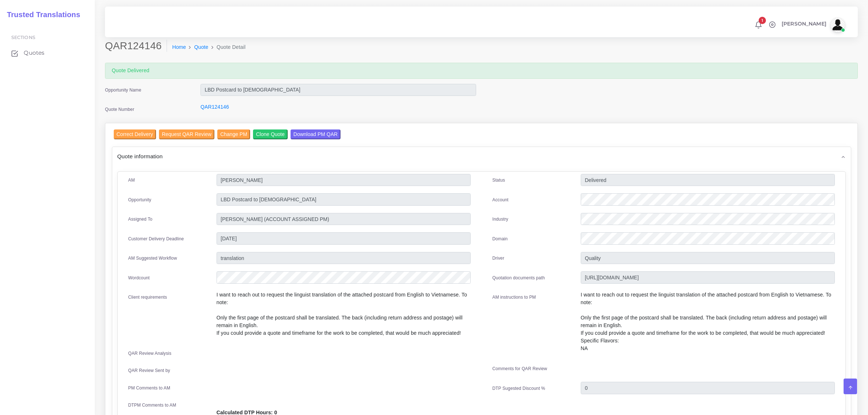 The image size is (868, 415). What do you see at coordinates (123, 90) in the screenshot?
I see `label: Opportunity Name` at bounding box center [123, 90].